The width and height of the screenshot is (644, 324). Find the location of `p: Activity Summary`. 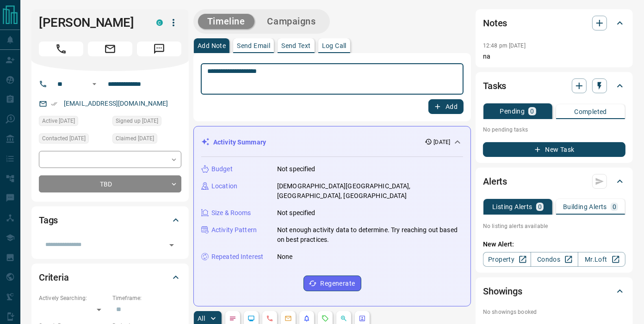

p: Activity Summary is located at coordinates (239, 142).